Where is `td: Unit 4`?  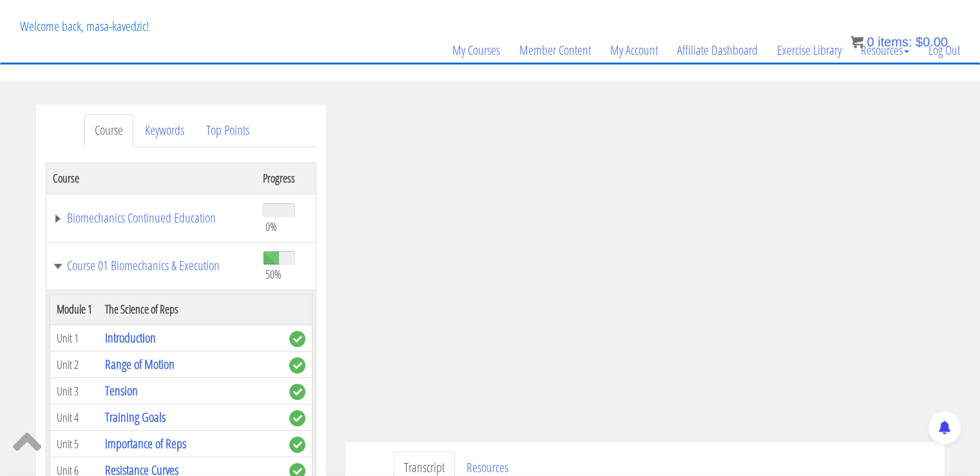 td: Unit 4 is located at coordinates (74, 417).